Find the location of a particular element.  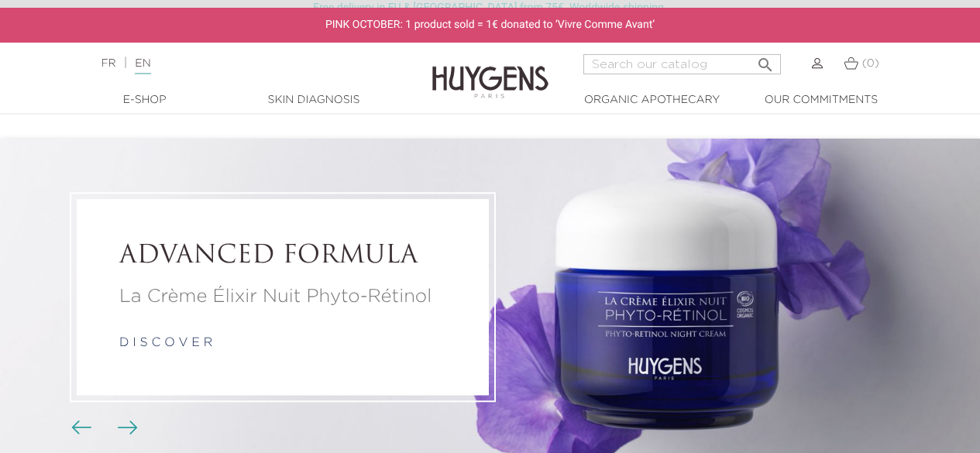

img: Huygens is located at coordinates (491, 71).